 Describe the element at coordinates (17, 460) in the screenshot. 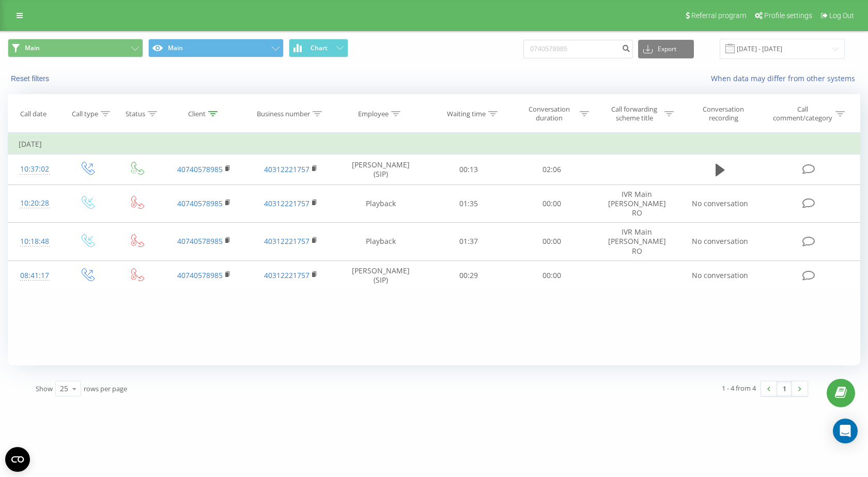

I see `button: Open CMP widget` at that location.